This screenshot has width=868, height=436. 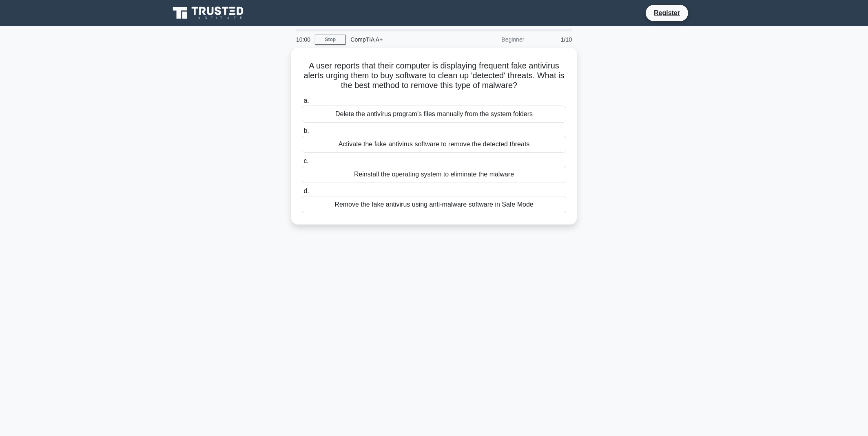 What do you see at coordinates (434, 115) in the screenshot?
I see `div: Delete the antivirus program's files manually from the system folders` at bounding box center [434, 115].